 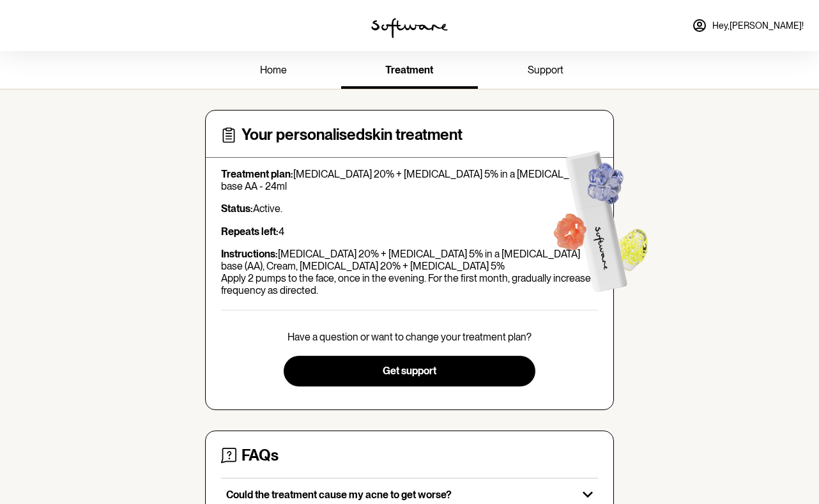 I want to click on p: Active., so click(x=410, y=208).